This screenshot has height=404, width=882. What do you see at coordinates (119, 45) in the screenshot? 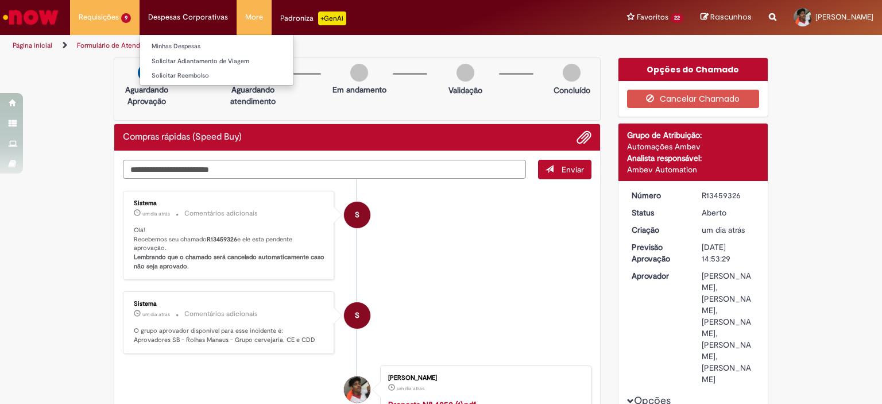
I see `a: Formulário de Atendimento` at bounding box center [119, 45].